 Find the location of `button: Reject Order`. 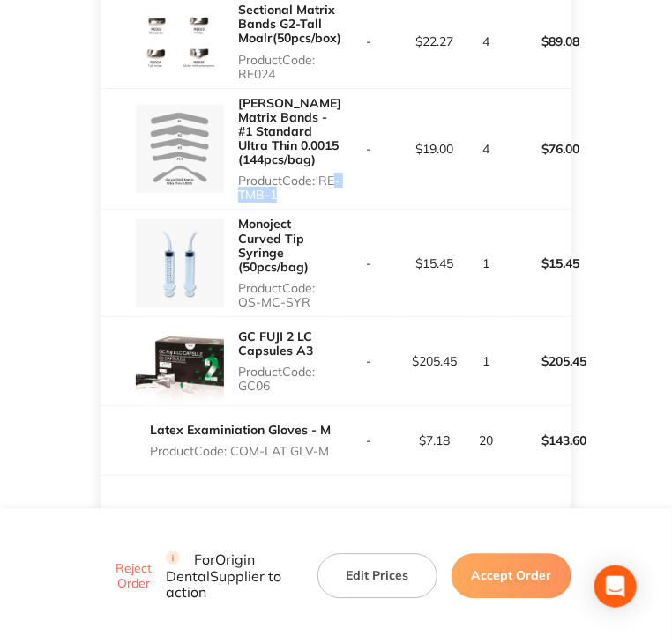

button: Reject Order is located at coordinates (133, 576).